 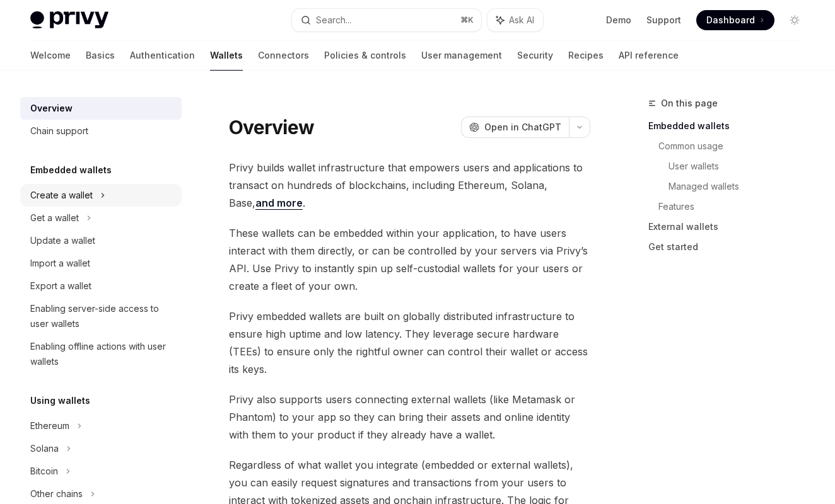 What do you see at coordinates (60, 263) in the screenshot?
I see `div: Import a wallet` at bounding box center [60, 263].